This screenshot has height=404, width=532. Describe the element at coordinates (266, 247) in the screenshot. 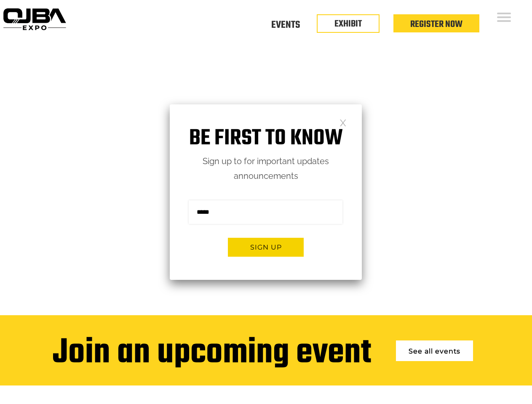

I see `button: Sign up` at that location.